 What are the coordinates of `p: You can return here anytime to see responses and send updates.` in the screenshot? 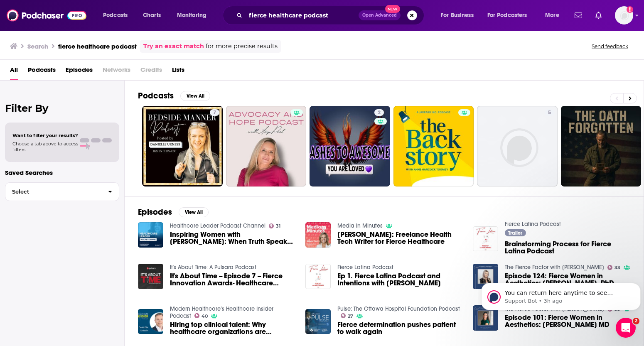 It's located at (90, 28).